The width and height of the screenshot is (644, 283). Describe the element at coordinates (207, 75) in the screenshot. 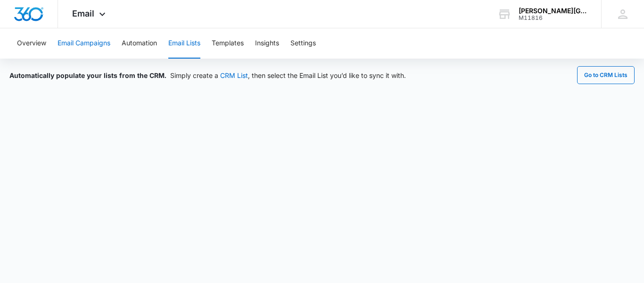

I see `div: Simply create a , then select the Email List you’d like to sync it with.` at that location.